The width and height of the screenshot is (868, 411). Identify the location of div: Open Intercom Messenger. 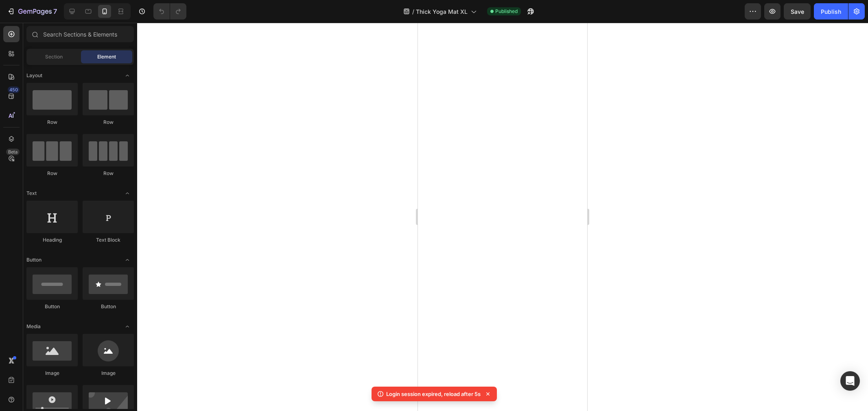
(850, 381).